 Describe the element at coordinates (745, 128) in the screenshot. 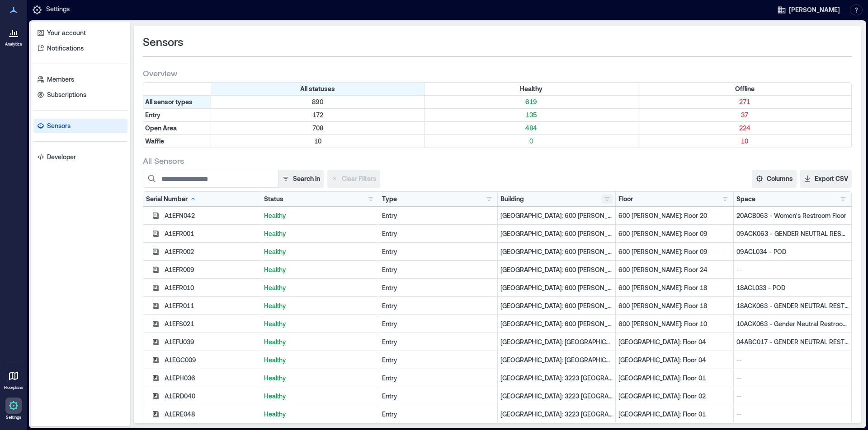

I see `p: 224` at that location.